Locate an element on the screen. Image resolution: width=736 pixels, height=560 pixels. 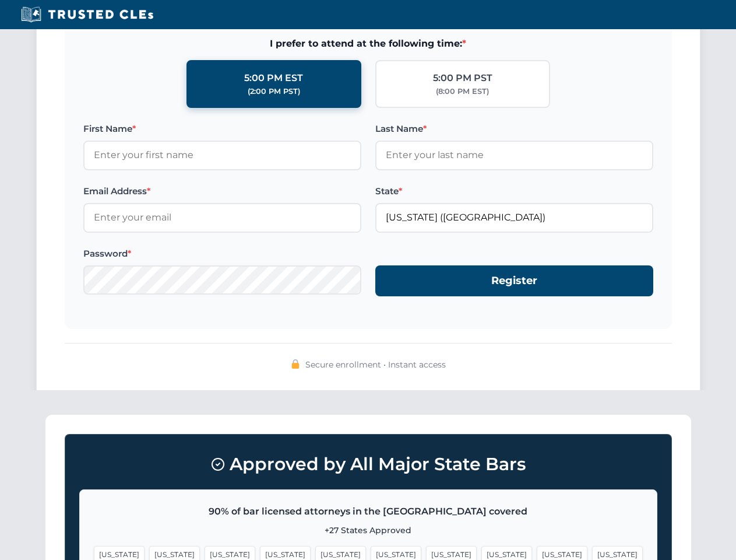
input: Enter your last name is located at coordinates (514, 155).